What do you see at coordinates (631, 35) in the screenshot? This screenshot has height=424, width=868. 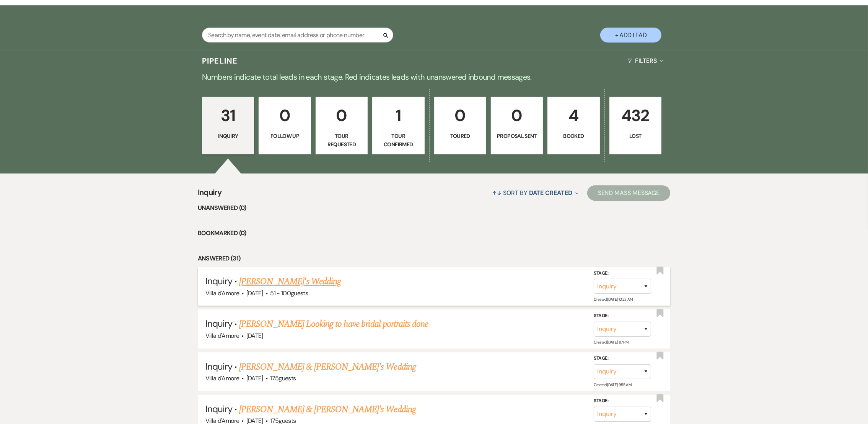 I see `button: + Add Lead` at bounding box center [631, 35].